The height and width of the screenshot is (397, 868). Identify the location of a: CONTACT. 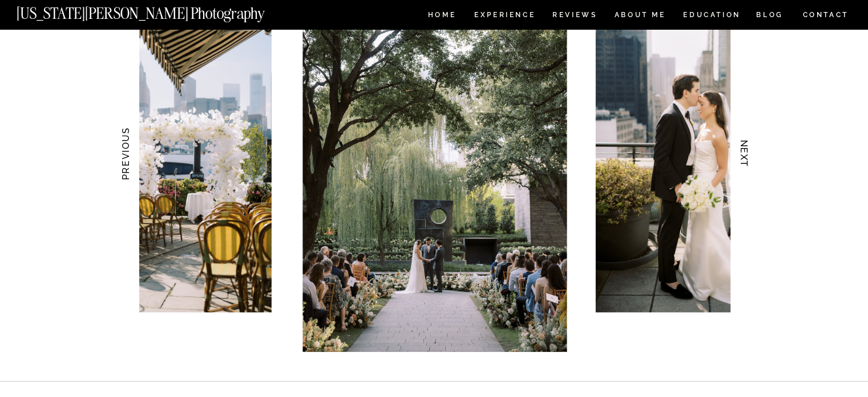
(826, 15).